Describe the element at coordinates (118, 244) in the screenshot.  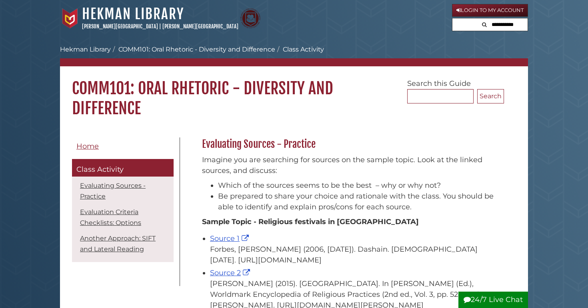
I see `a: Another Approach: SIFT and Lateral Reading` at that location.